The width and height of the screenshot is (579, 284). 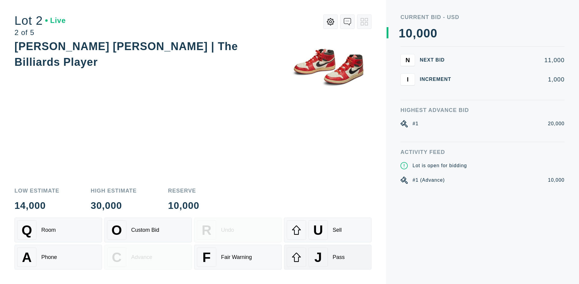 I want to click on button: USell, so click(x=328, y=230).